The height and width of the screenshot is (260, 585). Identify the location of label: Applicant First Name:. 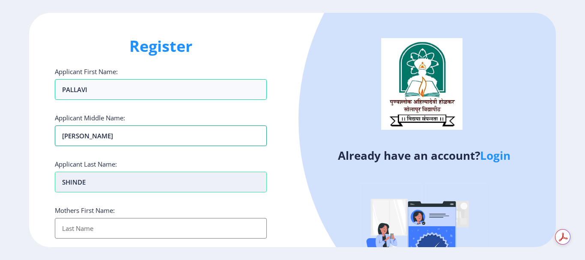
(86, 72).